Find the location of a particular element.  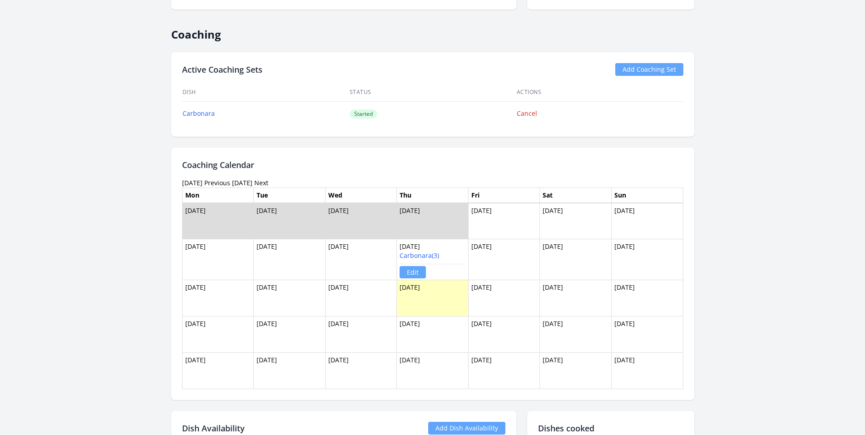

th: Sun is located at coordinates (647, 195).